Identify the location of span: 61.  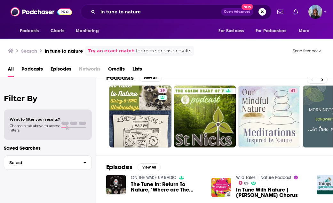
(293, 91).